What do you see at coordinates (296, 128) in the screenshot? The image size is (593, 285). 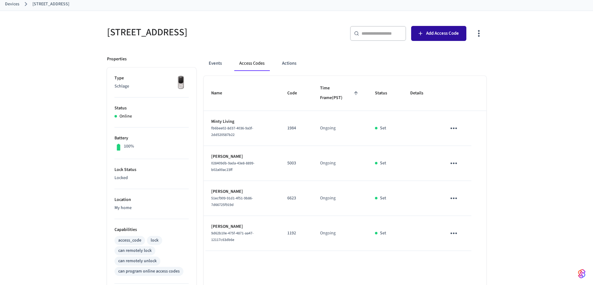 I see `p: 1984` at bounding box center [296, 128].